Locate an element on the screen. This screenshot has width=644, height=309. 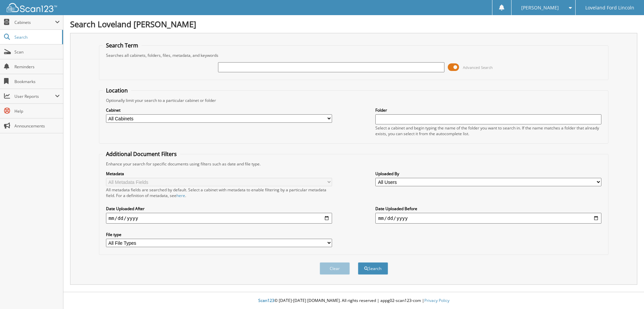
div: Searches all cabinets, folders, files, metadata, and keywords is located at coordinates (354, 55).